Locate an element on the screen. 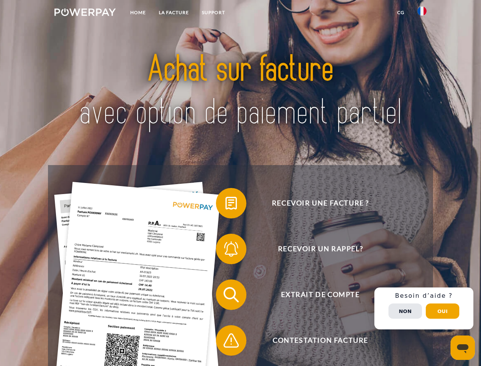 This screenshot has width=481, height=366. span: Extrait de compte is located at coordinates (320, 294).